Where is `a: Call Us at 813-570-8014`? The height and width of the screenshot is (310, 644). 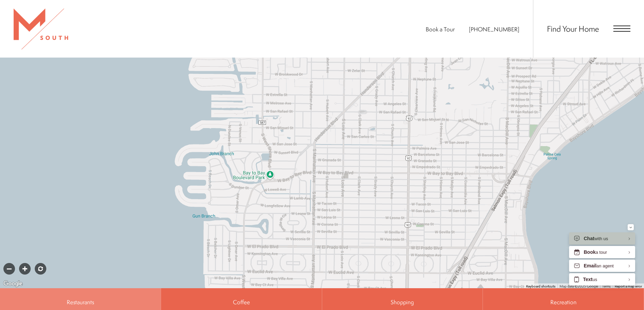
a: Call Us at 813-570-8014 is located at coordinates (494, 29).